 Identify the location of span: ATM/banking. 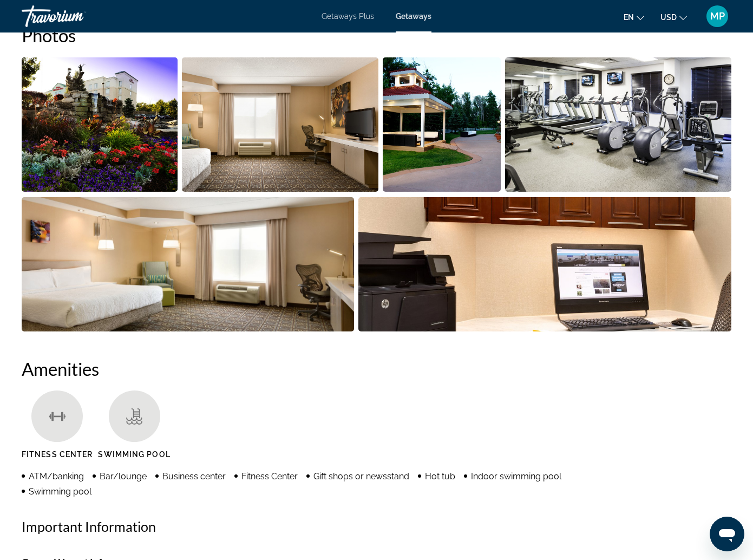
(56, 476).